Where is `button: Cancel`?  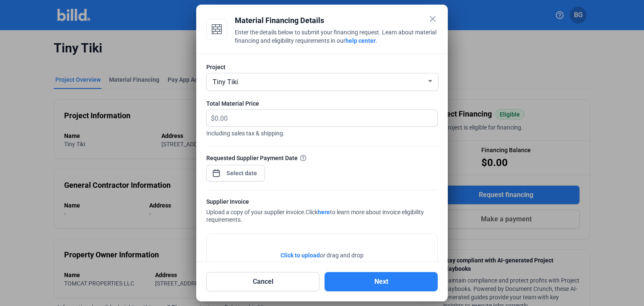 button: Cancel is located at coordinates (263, 282).